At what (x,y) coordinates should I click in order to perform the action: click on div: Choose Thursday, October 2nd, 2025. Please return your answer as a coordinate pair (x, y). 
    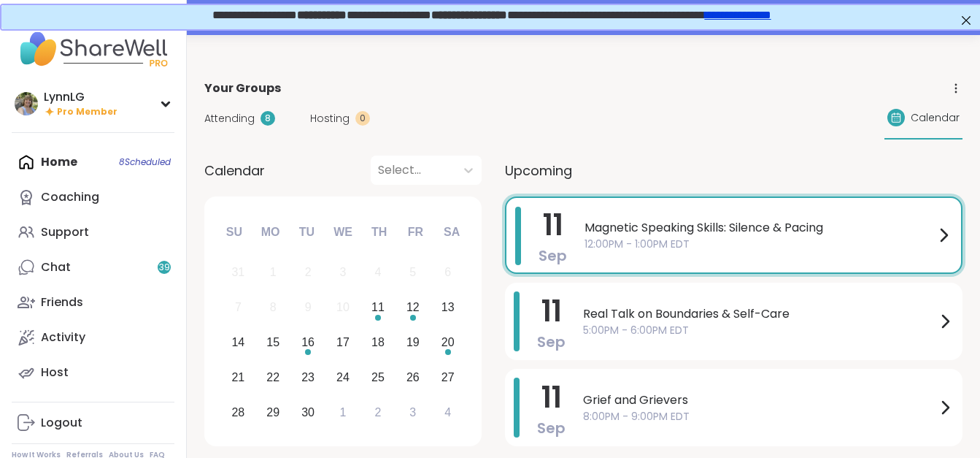
    Looking at the image, I should click on (379, 411).